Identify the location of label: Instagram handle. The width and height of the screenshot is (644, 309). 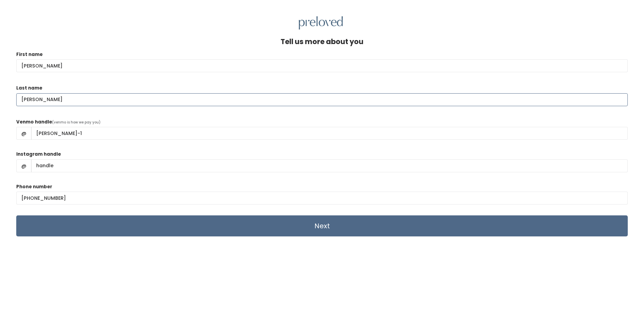
(39, 154).